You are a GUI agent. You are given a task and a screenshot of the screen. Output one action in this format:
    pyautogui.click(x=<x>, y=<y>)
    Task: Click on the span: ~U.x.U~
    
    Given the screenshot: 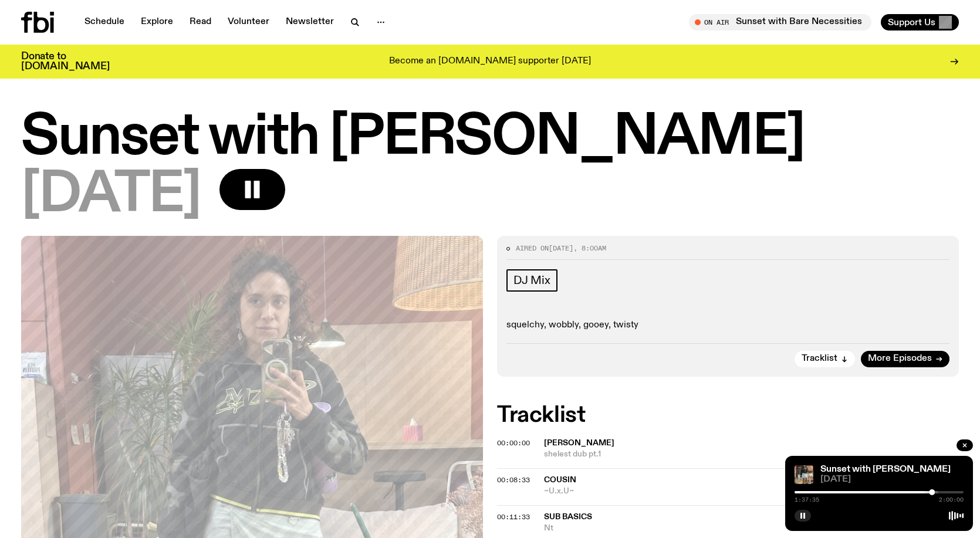 What is the action you would take?
    pyautogui.click(x=700, y=491)
    